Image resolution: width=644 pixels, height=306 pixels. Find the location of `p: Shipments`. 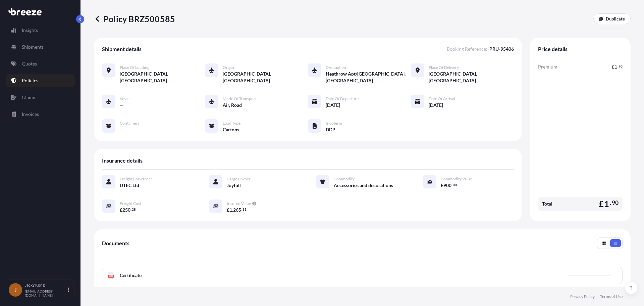

p: Shipments is located at coordinates (33, 47).